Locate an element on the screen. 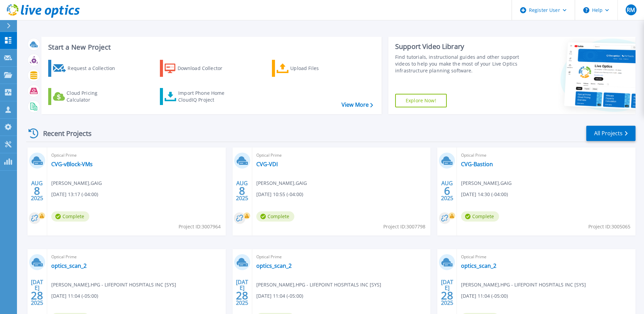  a: Request a Collection is located at coordinates (86, 68).